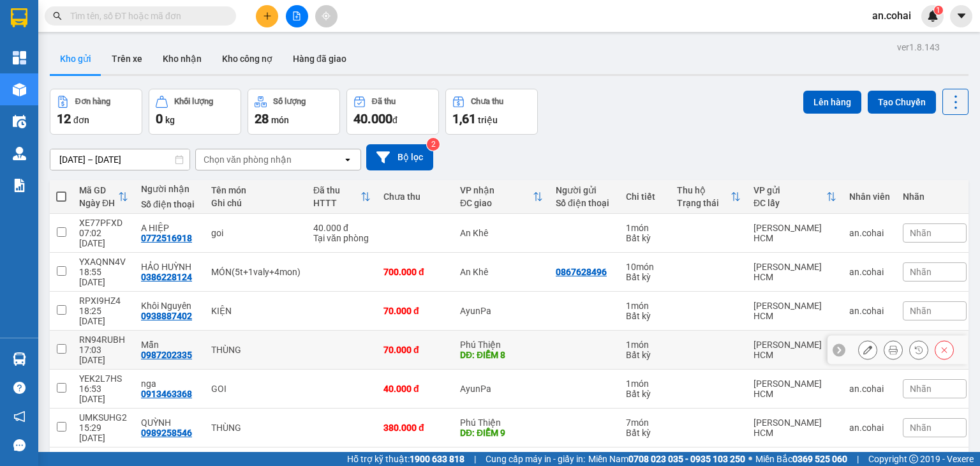  What do you see at coordinates (342, 238) in the screenshot?
I see `div: Tại văn phòng` at bounding box center [342, 238].